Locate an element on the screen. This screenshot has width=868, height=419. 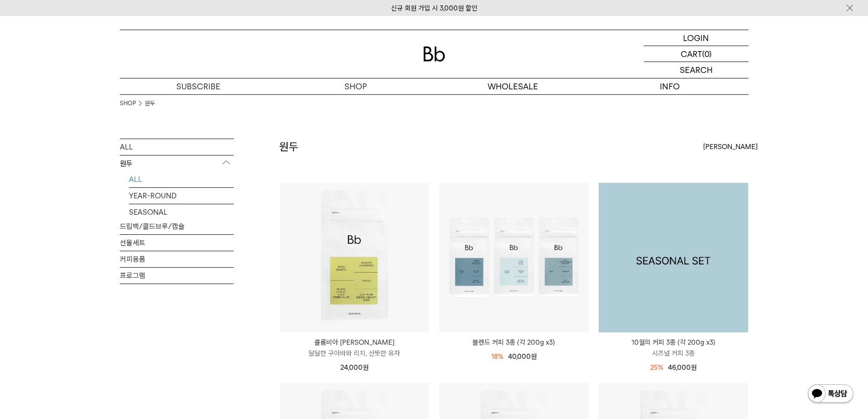
a: 선물세트 is located at coordinates (177, 243).